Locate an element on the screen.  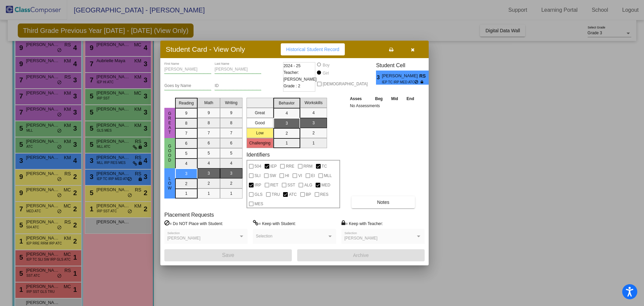
label: Identifiers is located at coordinates (258, 154).